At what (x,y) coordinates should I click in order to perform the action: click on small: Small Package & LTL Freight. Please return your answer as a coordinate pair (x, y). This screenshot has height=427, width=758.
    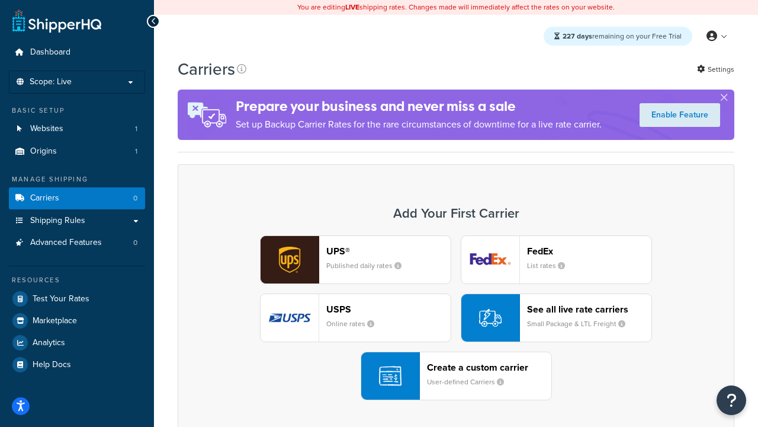
    Looking at the image, I should click on (581, 323).